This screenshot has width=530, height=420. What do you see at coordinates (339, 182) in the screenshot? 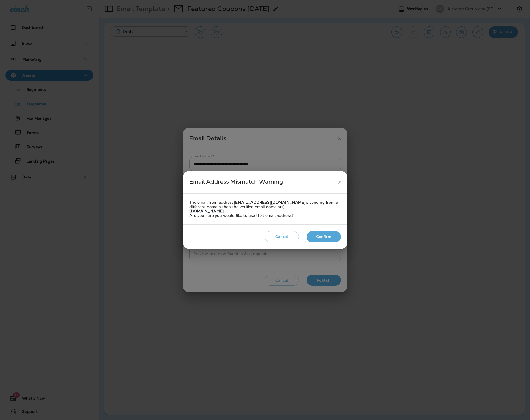
I see `button: close` at bounding box center [339, 182].